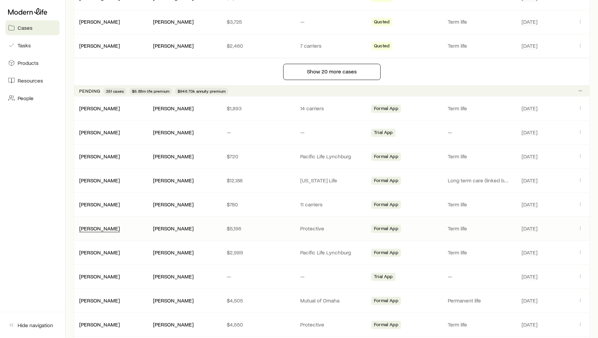 The width and height of the screenshot is (598, 338). I want to click on span: Trial App, so click(383, 277).